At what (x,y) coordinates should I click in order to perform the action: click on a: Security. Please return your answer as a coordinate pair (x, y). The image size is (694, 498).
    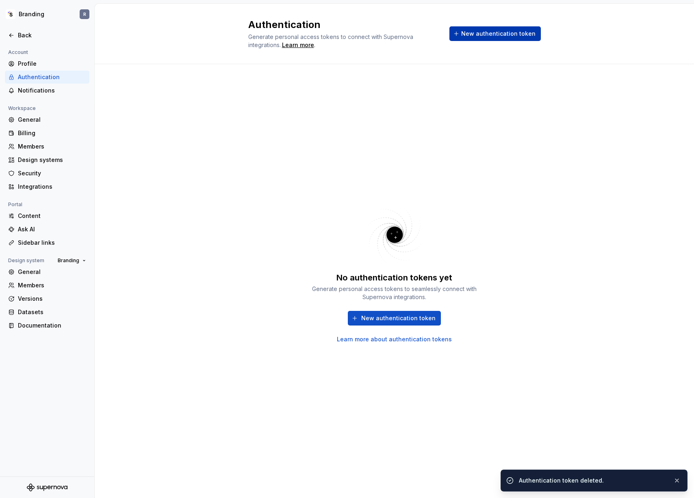
    Looking at the image, I should click on (47, 173).